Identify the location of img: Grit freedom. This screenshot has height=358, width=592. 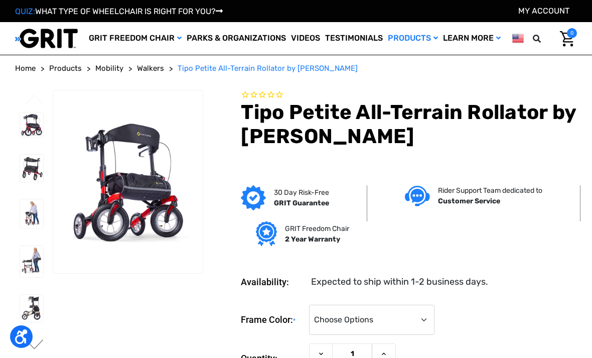
(266, 234).